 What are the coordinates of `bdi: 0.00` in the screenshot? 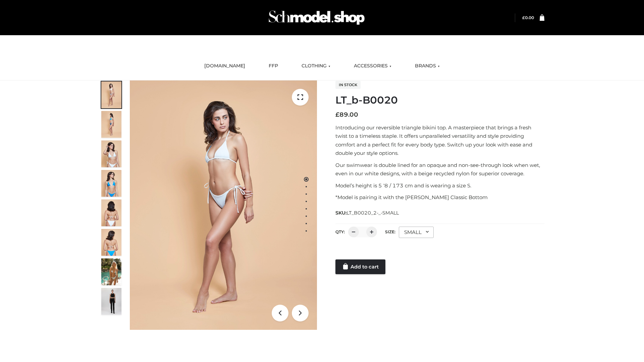 It's located at (528, 18).